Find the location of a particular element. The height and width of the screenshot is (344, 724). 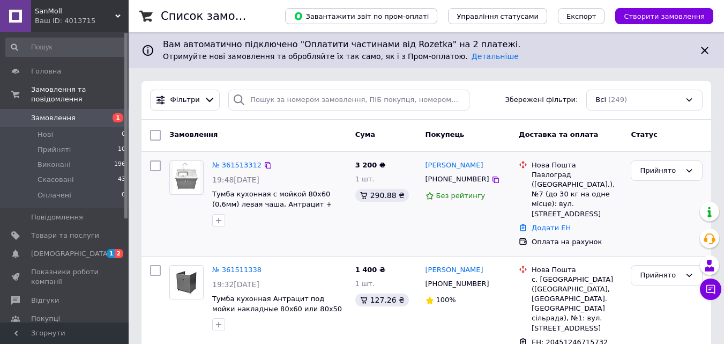

div: 290.88 ₴ is located at coordinates (382, 195).